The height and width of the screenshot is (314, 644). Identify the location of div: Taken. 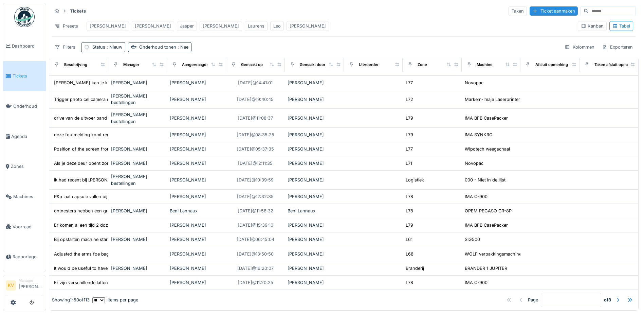
(518, 11).